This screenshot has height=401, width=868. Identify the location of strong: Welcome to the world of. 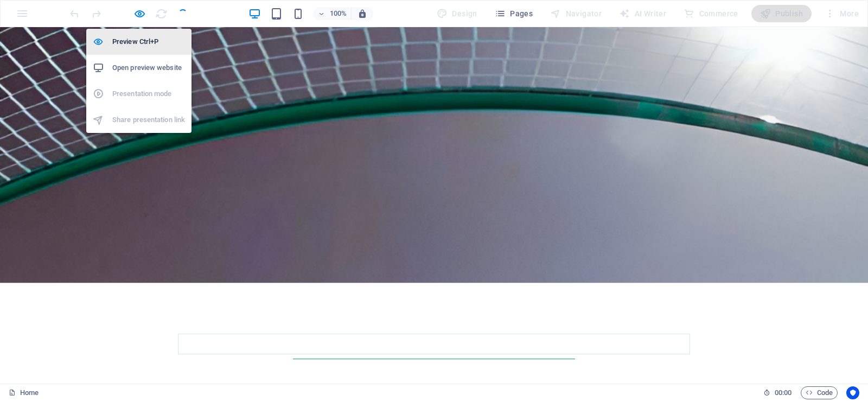
(434, 316).